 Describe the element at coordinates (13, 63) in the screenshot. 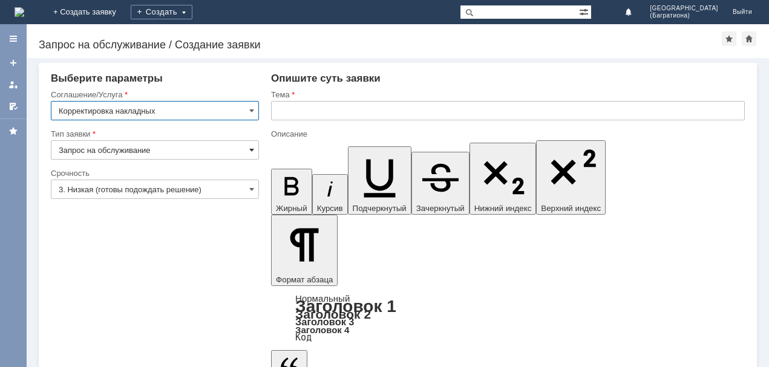

I see `a: Создать заявку` at that location.